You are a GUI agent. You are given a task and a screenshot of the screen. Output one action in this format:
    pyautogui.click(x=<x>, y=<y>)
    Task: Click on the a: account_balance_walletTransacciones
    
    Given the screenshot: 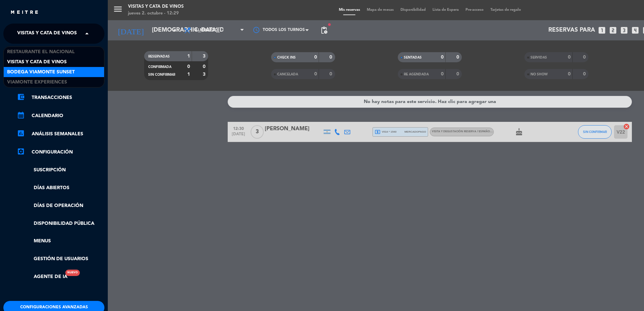 What is the action you would take?
    pyautogui.click(x=60, y=97)
    